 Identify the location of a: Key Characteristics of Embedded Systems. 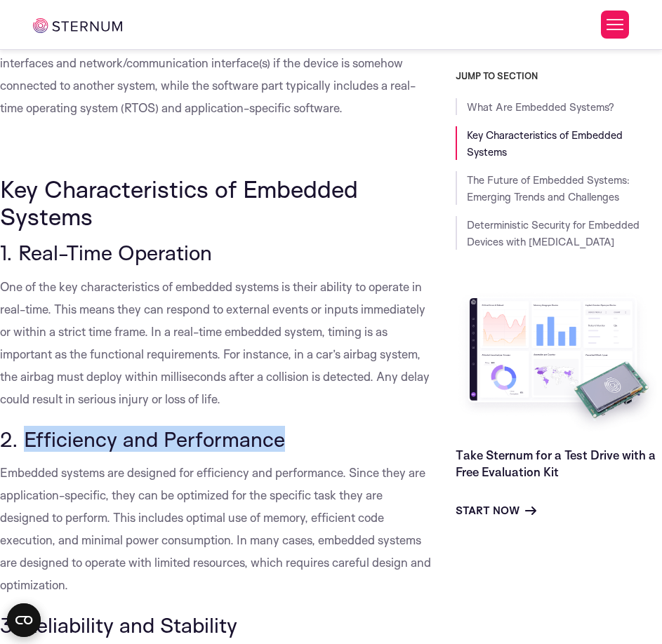
(545, 144).